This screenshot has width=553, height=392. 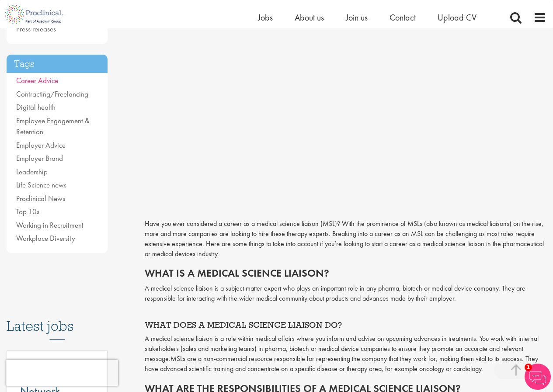 I want to click on p: A medical science liaison is a subject matter expert who plays an important role in any pharma, b..., so click(x=346, y=294).